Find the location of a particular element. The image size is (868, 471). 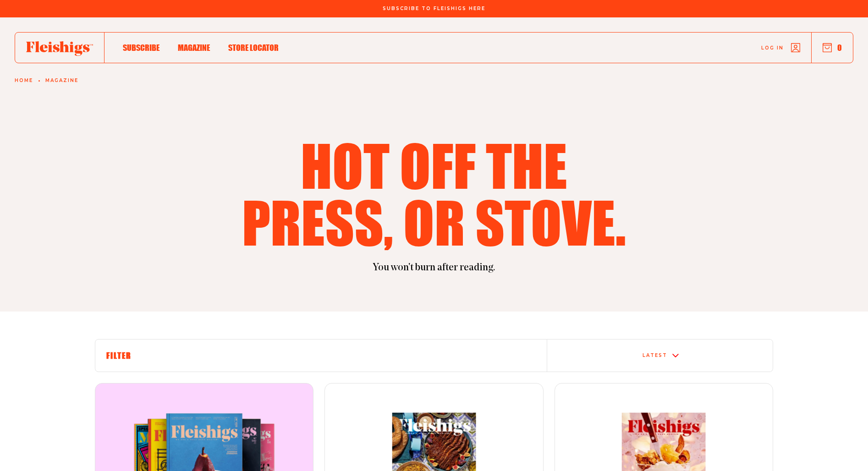

div: Latest is located at coordinates (655, 355).